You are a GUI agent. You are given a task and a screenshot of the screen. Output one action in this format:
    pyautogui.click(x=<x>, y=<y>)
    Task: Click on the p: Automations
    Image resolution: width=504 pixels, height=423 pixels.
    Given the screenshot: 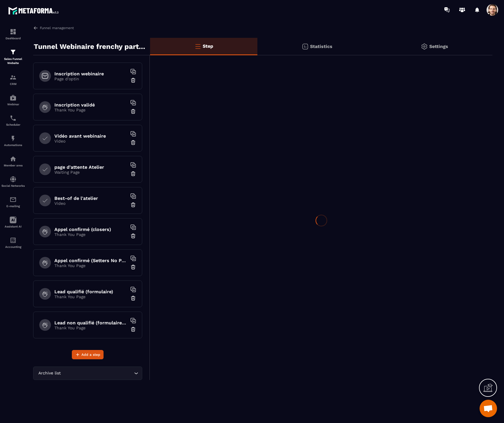 What is the action you would take?
    pyautogui.click(x=13, y=145)
    